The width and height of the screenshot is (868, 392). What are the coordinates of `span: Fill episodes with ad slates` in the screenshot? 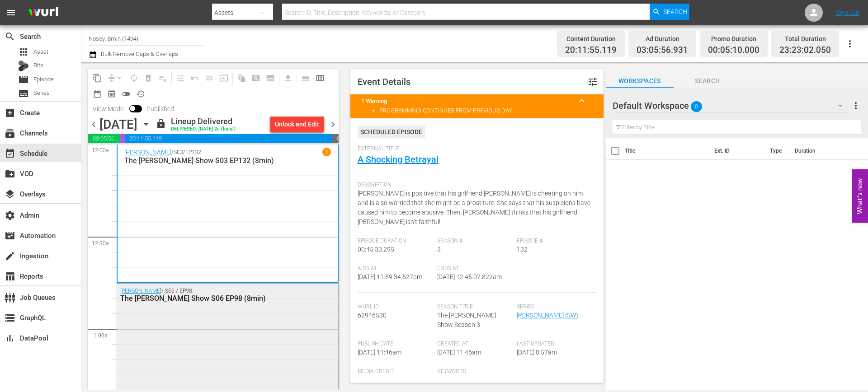 It's located at (209, 78).